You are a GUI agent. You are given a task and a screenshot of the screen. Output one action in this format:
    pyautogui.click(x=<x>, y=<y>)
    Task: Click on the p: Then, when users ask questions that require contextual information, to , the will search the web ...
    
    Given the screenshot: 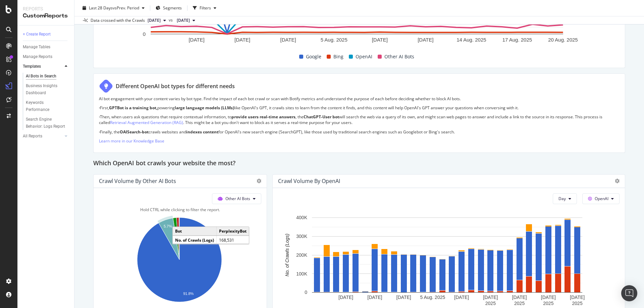 What is the action you would take?
    pyautogui.click(x=359, y=120)
    